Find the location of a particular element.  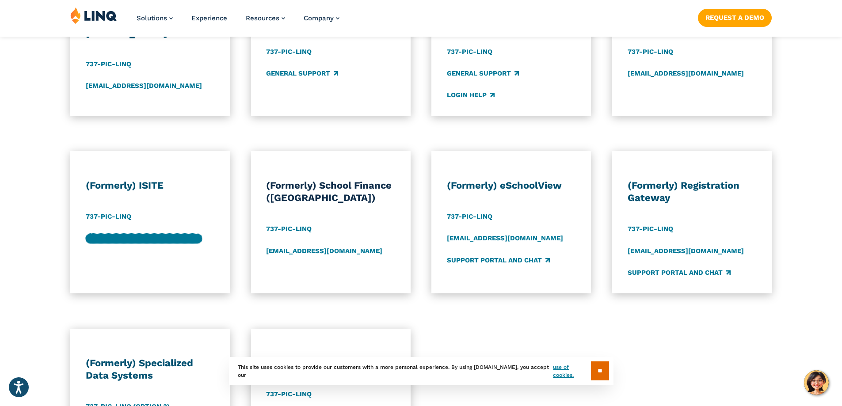

span: Experience is located at coordinates (209, 18).